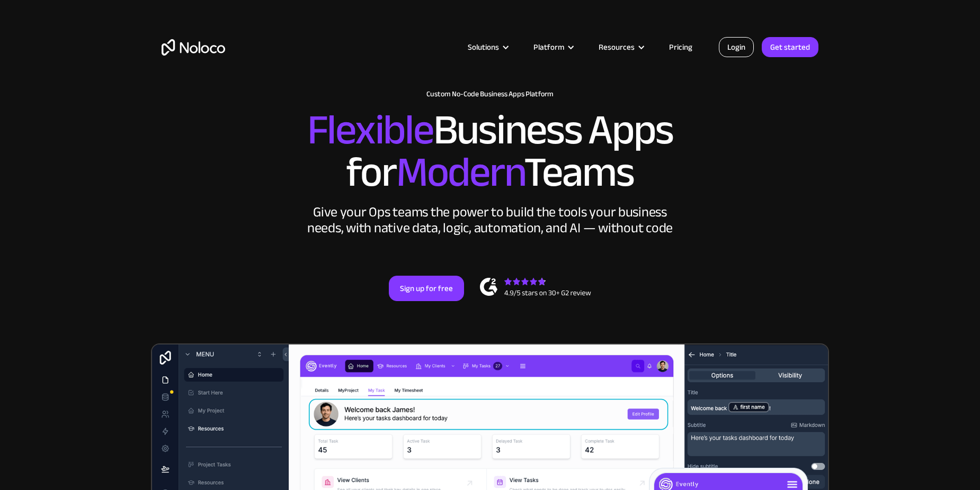 The image size is (980, 490). I want to click on div: Give your Ops teams the power to build the tools your business needs, with native data, logic, au..., so click(490, 221).